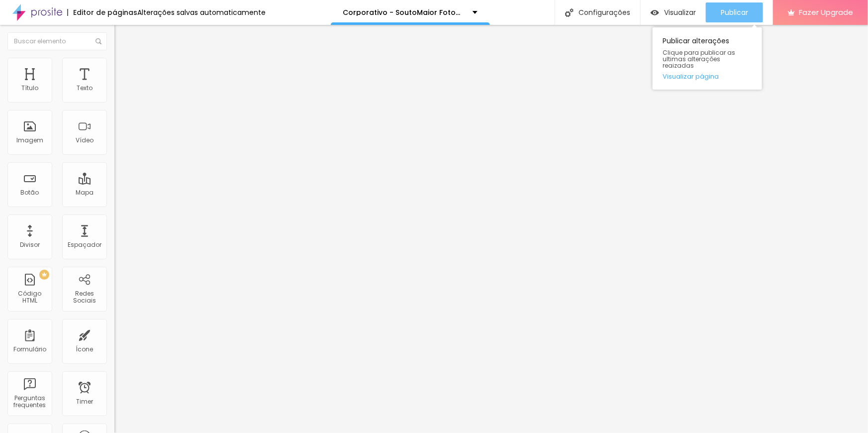 The height and width of the screenshot is (433, 868). I want to click on button: Publicar, so click(734, 12).